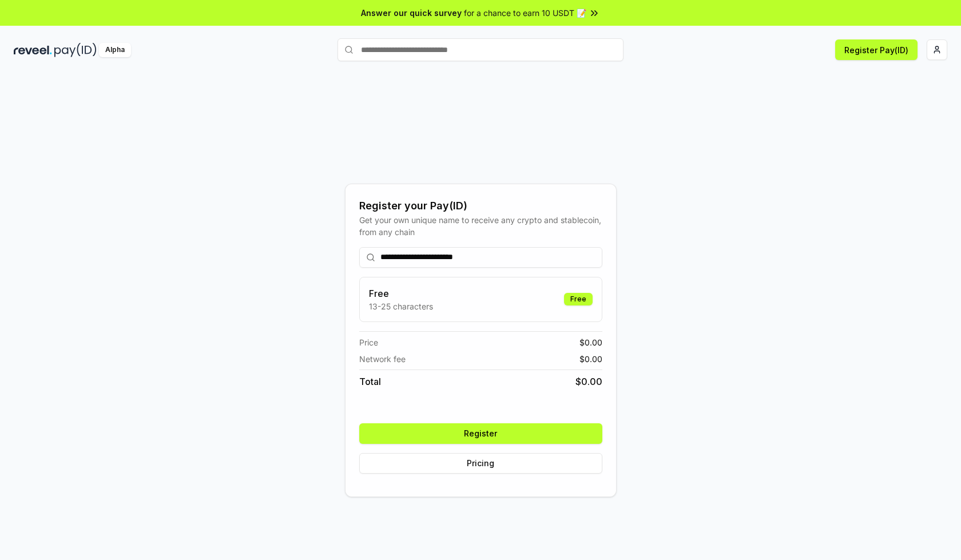  What do you see at coordinates (382, 359) in the screenshot?
I see `span: Network fee` at bounding box center [382, 359].